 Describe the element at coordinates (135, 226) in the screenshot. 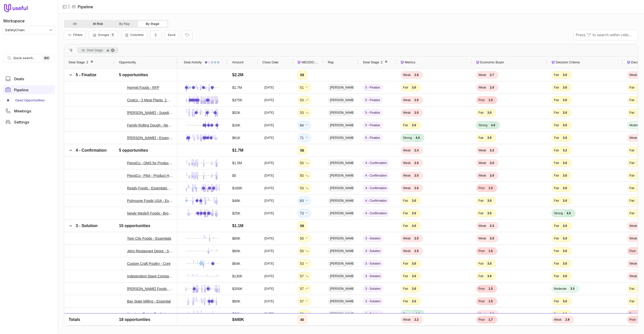

I see `div: 15 opportunities` at that location.